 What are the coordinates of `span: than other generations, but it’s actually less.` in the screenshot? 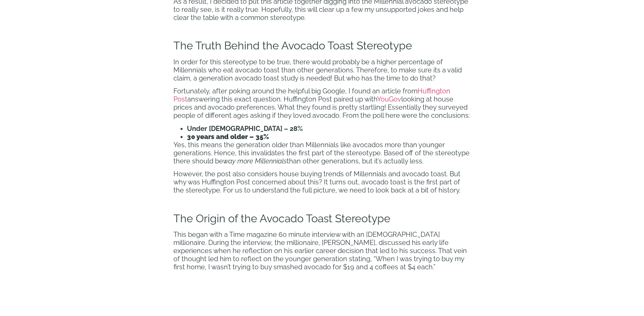 It's located at (355, 161).